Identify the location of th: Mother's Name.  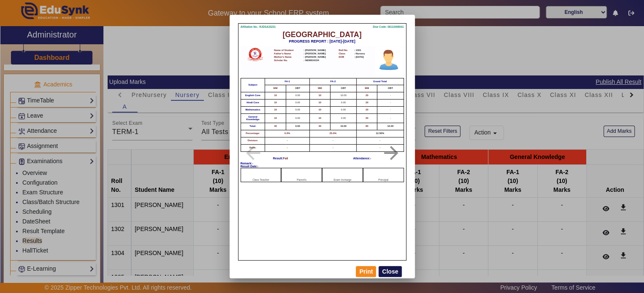
(288, 57).